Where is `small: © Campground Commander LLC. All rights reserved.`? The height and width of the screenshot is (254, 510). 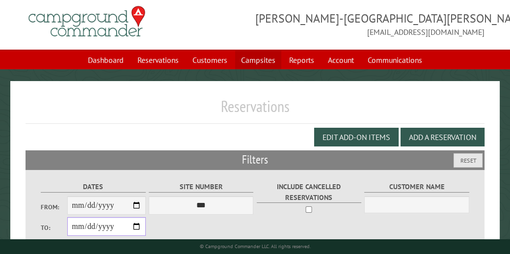 small: © Campground Commander LLC. All rights reserved. is located at coordinates (255, 246).